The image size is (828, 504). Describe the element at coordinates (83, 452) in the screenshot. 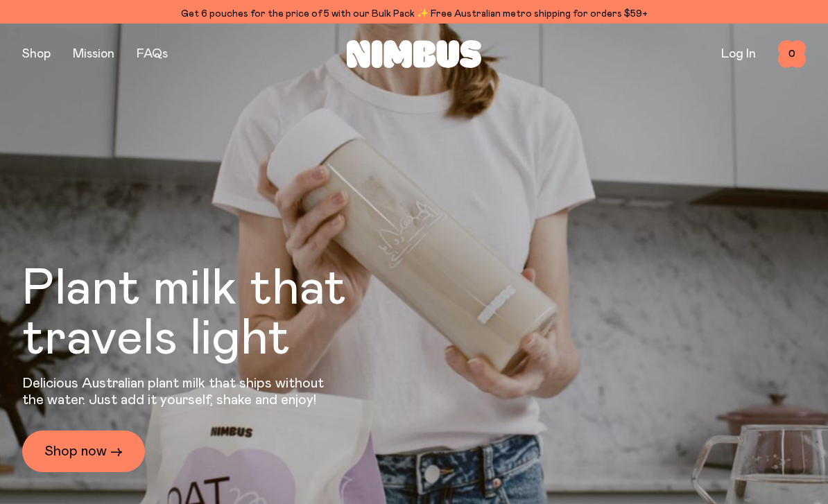

I see `a: Shop now →` at that location.